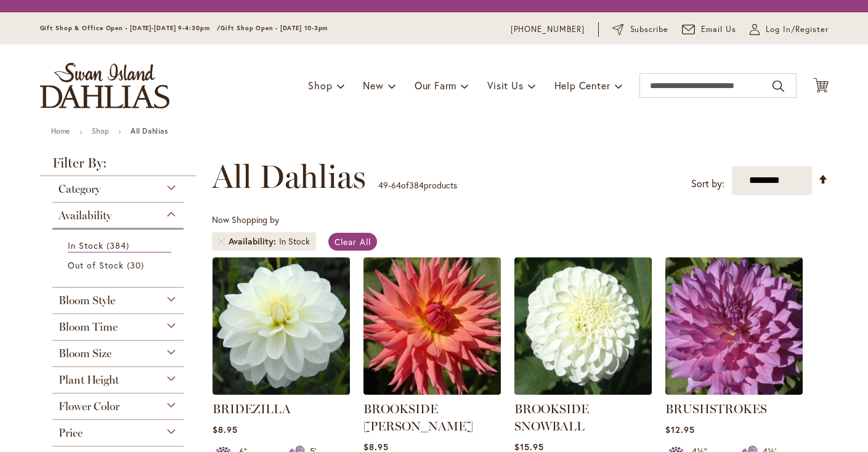 Image resolution: width=868 pixels, height=452 pixels. I want to click on span: $8.95, so click(225, 430).